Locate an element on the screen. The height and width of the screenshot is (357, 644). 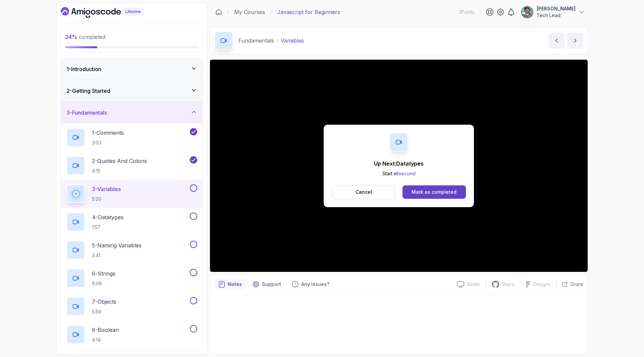
button: 2-Quotes And Colons4:15 is located at coordinates (132, 166).